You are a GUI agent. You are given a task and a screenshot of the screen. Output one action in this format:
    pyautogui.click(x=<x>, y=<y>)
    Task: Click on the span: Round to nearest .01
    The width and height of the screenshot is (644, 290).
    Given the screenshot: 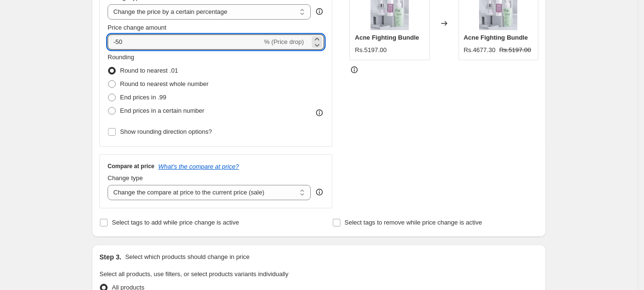 What is the action you would take?
    pyautogui.click(x=149, y=70)
    